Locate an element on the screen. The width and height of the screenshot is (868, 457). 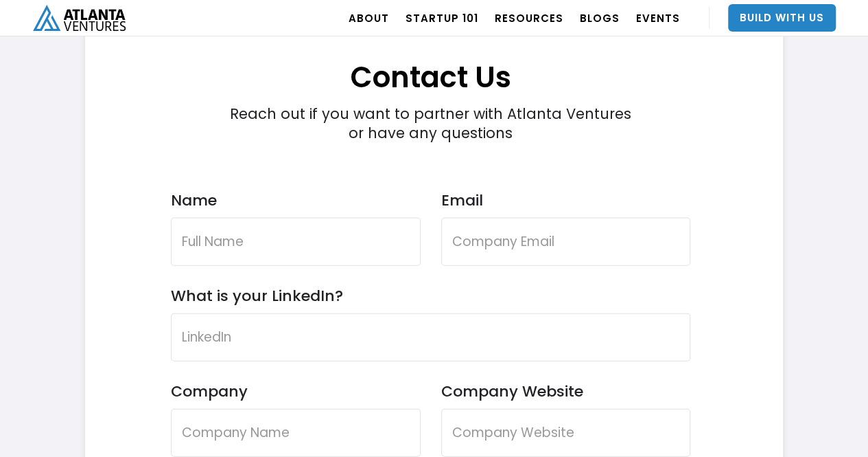
label: Email is located at coordinates (566, 200).